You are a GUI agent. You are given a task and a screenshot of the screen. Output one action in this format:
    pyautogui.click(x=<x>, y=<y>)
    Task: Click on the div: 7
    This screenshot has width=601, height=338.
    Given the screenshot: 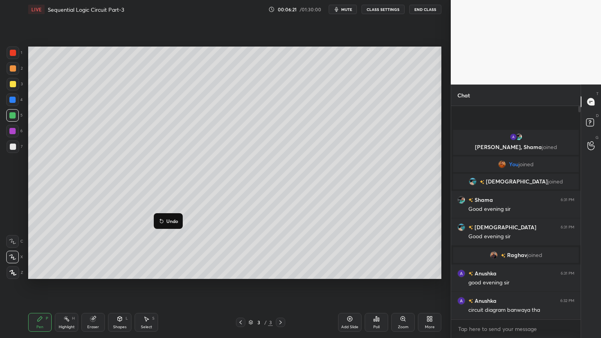 What is the action you would take?
    pyautogui.click(x=14, y=147)
    